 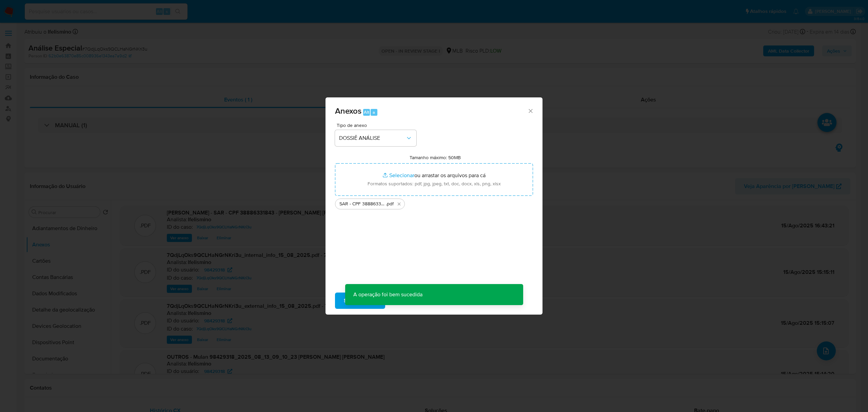 I want to click on span: DOSSIÊ ANÁLISE, so click(x=372, y=138).